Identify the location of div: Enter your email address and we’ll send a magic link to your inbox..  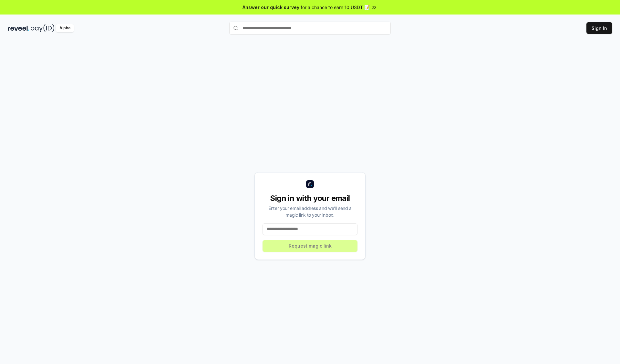
(310, 212).